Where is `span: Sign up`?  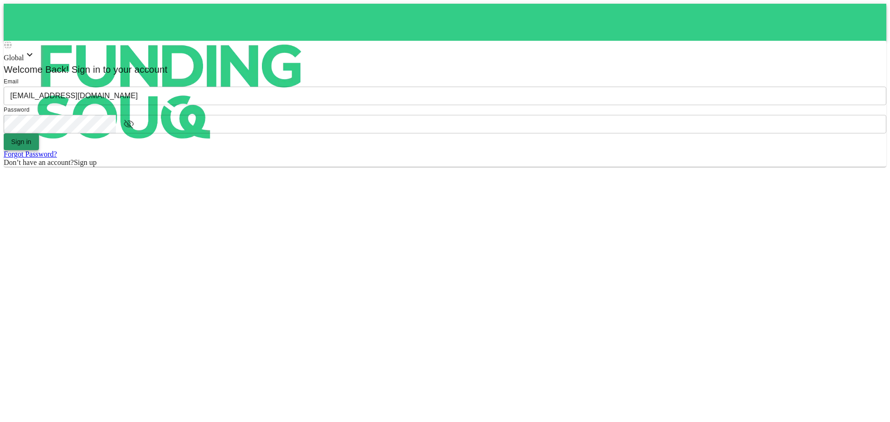 span: Sign up is located at coordinates (85, 162).